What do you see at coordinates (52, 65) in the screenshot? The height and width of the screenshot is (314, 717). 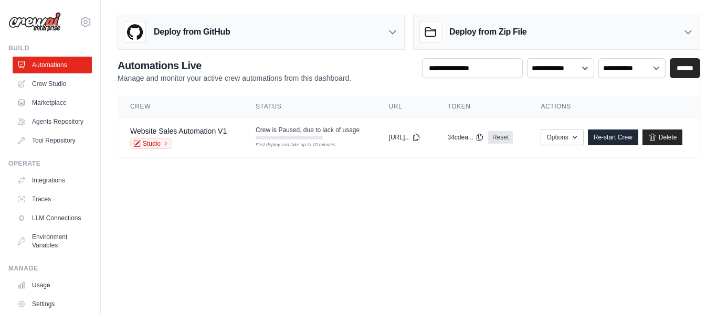 I see `a: Automations` at bounding box center [52, 65].